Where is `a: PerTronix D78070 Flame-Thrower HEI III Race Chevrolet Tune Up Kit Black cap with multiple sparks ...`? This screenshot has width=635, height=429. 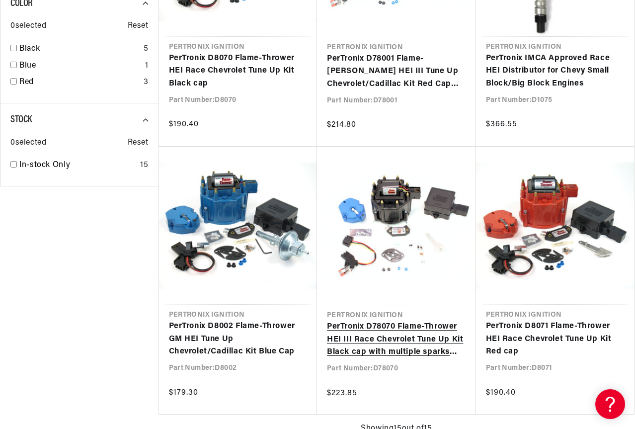
a: PerTronix D78070 Flame-Thrower HEI III Race Chevrolet Tune Up Kit Black cap with multiple sparks ... is located at coordinates (396, 339).